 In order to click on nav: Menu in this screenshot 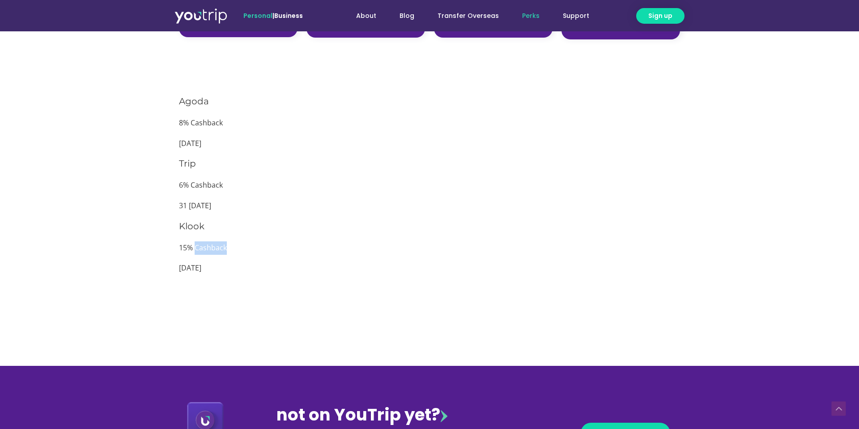, I will do `click(464, 16)`.